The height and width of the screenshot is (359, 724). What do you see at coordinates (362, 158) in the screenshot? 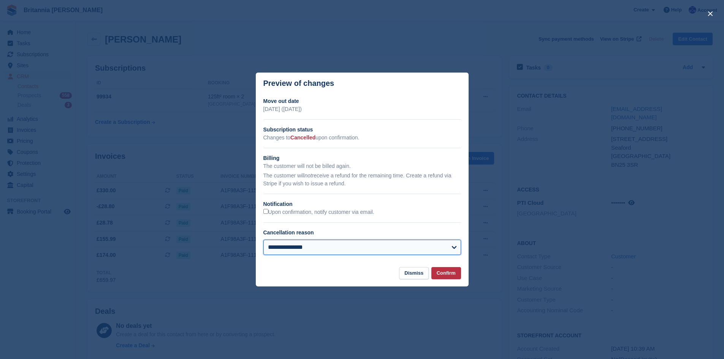
I see `h2: Billing` at bounding box center [362, 158].